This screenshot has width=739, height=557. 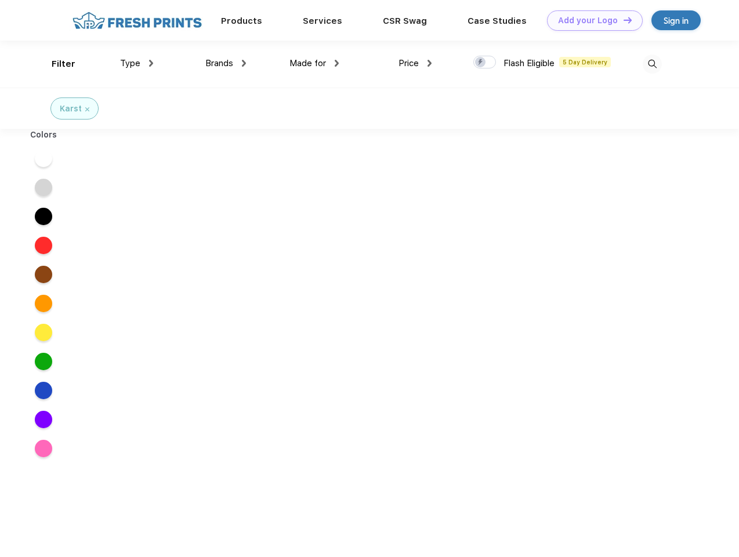 I want to click on a: Services, so click(x=322, y=21).